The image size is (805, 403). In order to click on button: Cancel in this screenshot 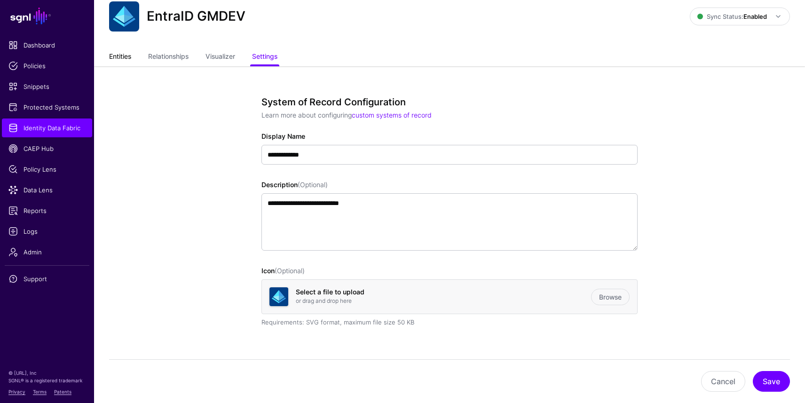, I will do `click(723, 381)`.